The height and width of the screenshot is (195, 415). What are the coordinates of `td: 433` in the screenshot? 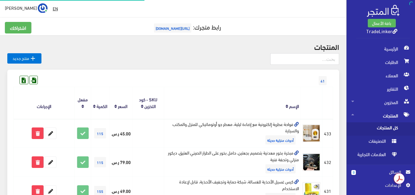 It's located at (327, 133).